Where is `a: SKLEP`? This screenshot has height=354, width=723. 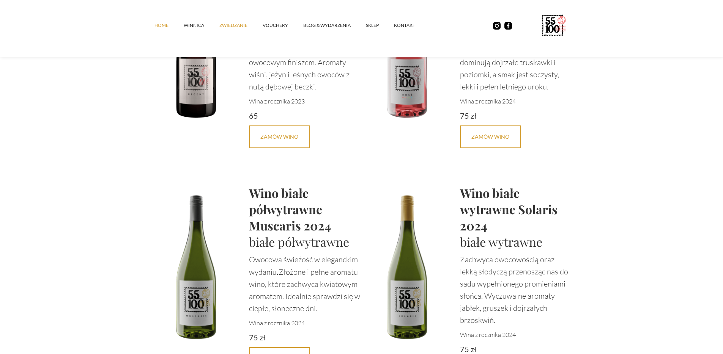
a: SKLEP is located at coordinates (380, 25).